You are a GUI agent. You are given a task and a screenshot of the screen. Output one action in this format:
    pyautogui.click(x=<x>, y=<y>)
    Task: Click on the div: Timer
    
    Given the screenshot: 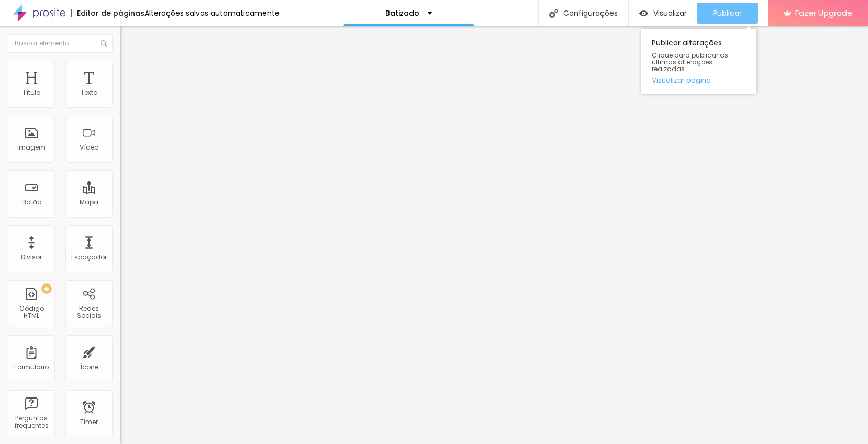 What is the action you would take?
    pyautogui.click(x=89, y=422)
    